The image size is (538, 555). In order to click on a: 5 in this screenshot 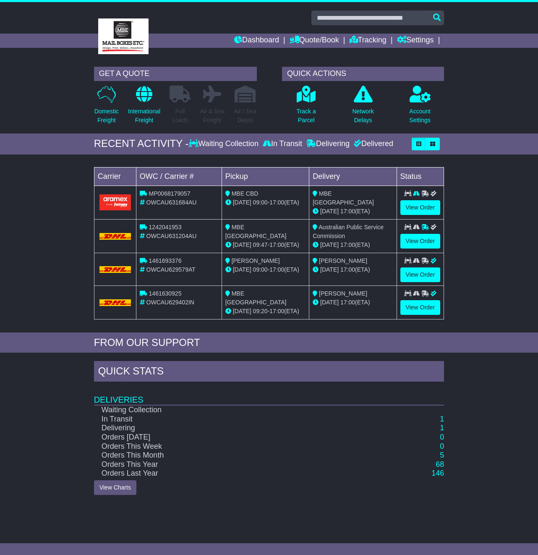, I will do `click(442, 455)`.